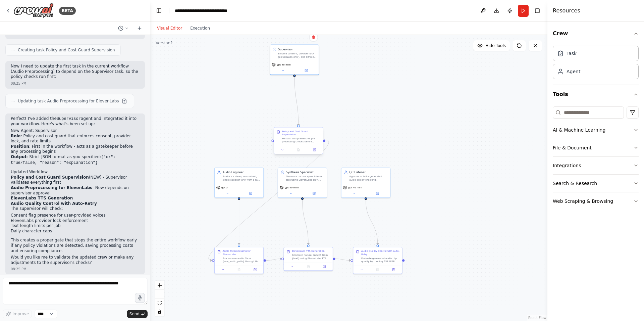  I want to click on li: Text length limits per job, so click(75, 226).